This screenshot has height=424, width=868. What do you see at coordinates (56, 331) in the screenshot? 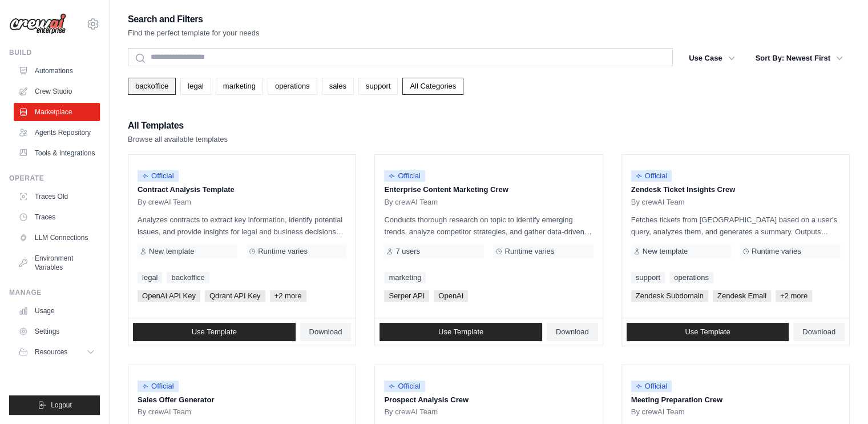
I see `a: Settings` at bounding box center [56, 331].